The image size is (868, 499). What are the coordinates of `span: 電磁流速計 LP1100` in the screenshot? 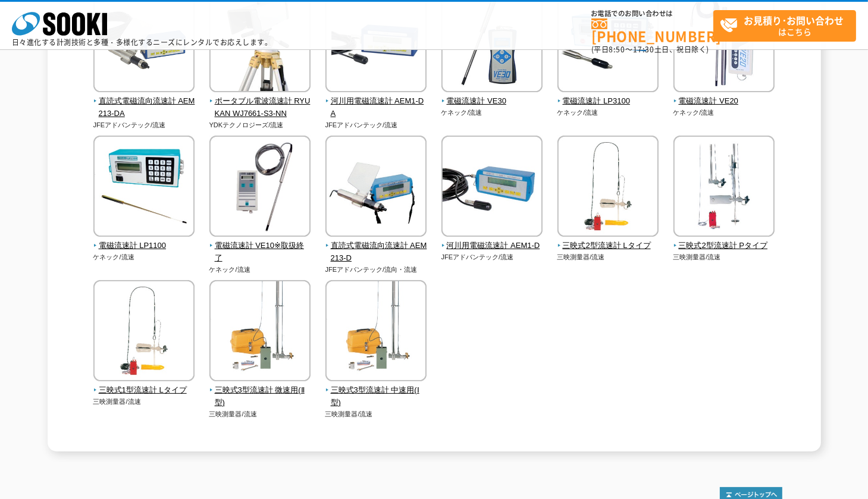 It's located at (144, 245).